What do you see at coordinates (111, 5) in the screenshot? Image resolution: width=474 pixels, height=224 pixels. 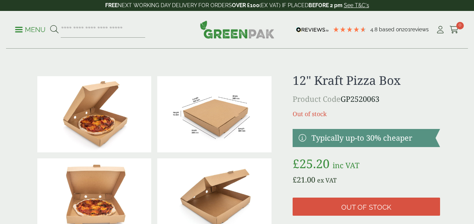 I see `strong: FREE` at bounding box center [111, 5].